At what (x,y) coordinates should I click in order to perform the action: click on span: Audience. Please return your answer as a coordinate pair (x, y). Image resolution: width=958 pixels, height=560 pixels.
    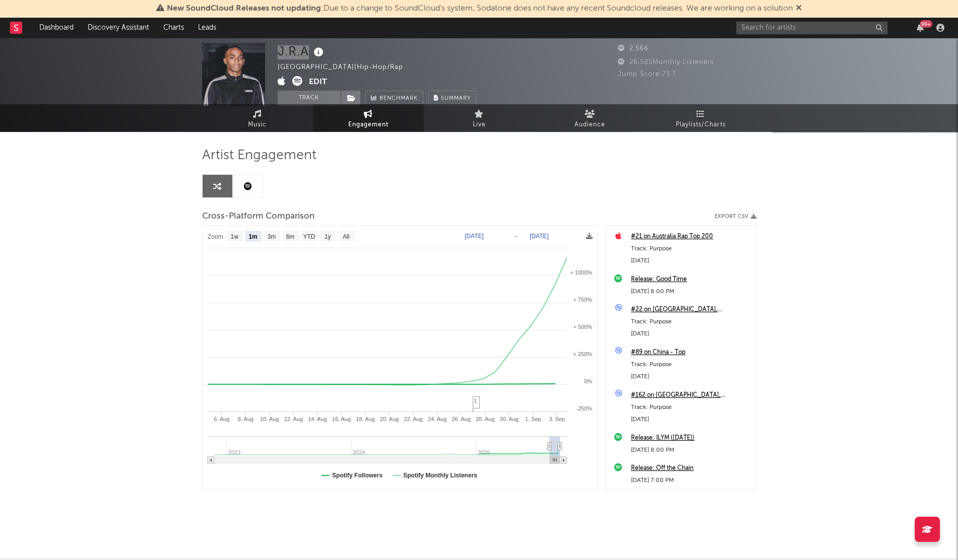
    Looking at the image, I should click on (590, 125).